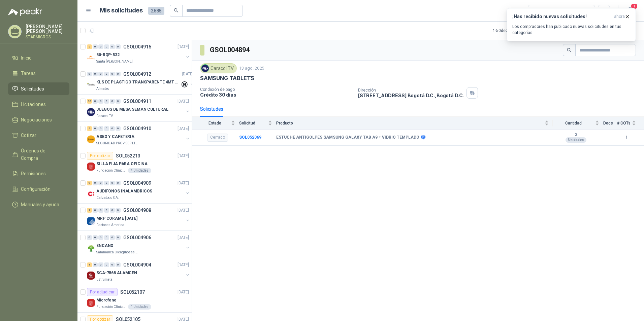 This screenshot has height=321, width=644. I want to click on span: Tareas, so click(28, 73).